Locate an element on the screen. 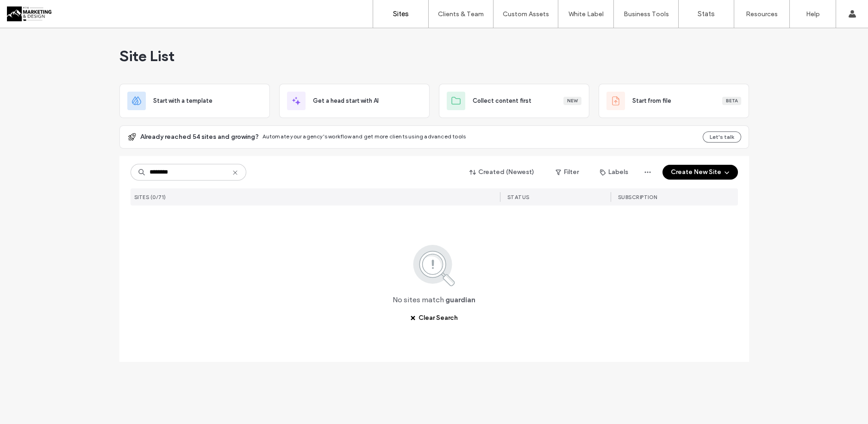  span: Collect content first is located at coordinates (501, 101).